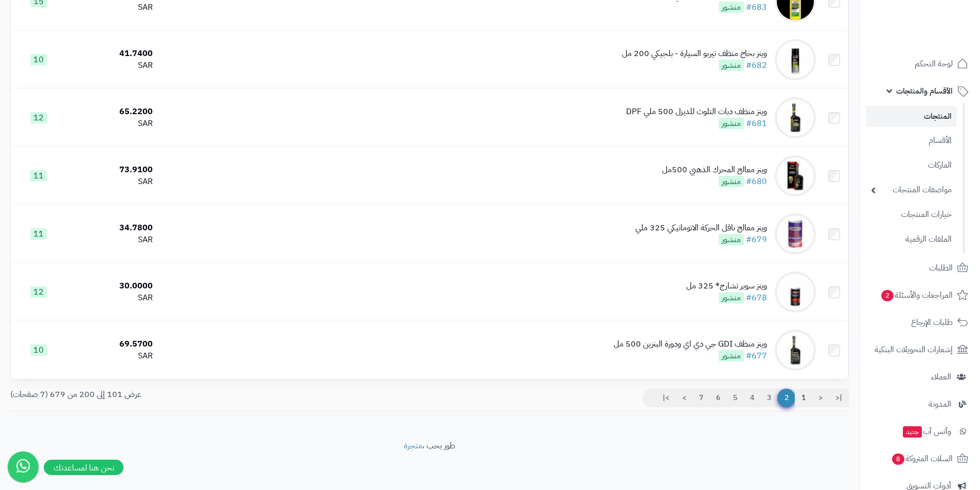 This screenshot has width=980, height=490. Describe the element at coordinates (920, 322) in the screenshot. I see `a: طلبات الإرجاع` at that location.